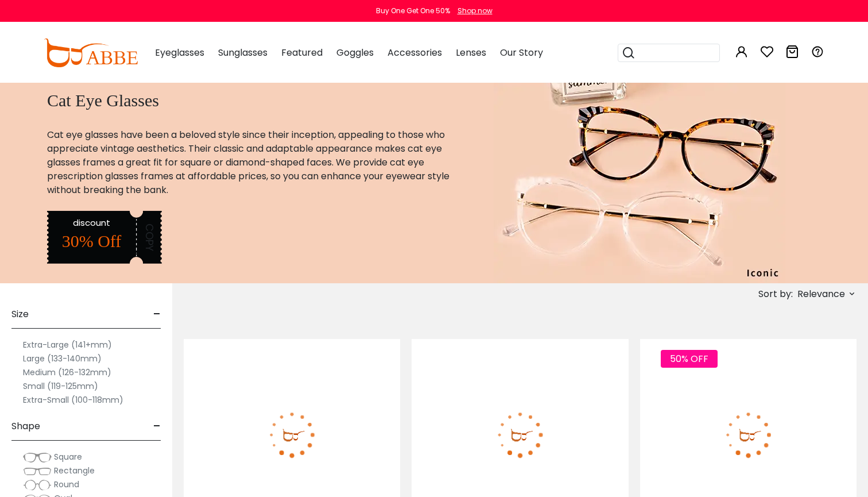 Image resolution: width=868 pixels, height=497 pixels. What do you see at coordinates (415, 52) in the screenshot?
I see `span: Accessories` at bounding box center [415, 52].